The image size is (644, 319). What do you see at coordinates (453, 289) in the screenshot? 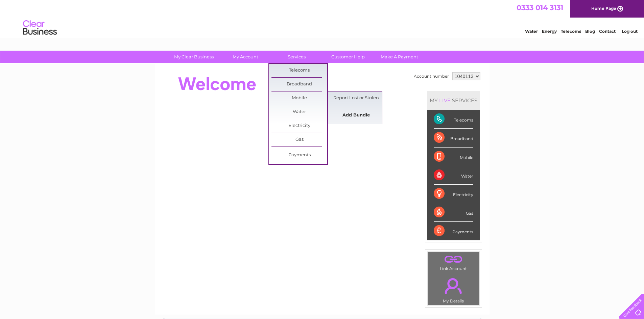
I see `td: My Details` at bounding box center [453, 289].